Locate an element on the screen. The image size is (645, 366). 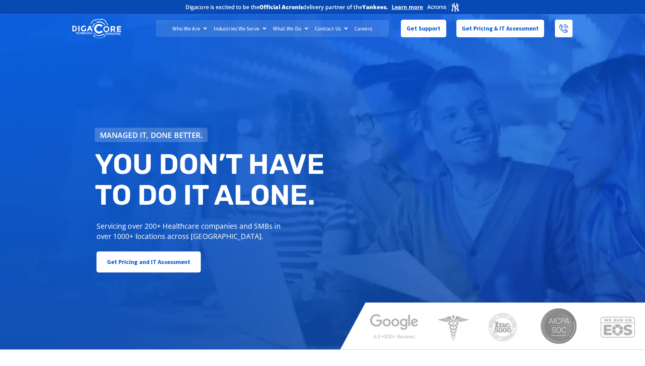
a: Contact Us is located at coordinates (331, 28).